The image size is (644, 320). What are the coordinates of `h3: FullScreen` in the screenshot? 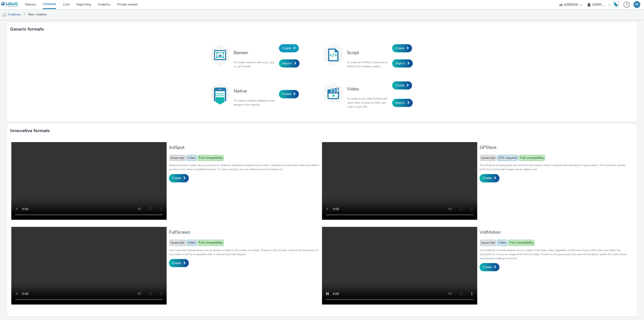 It's located at (245, 232).